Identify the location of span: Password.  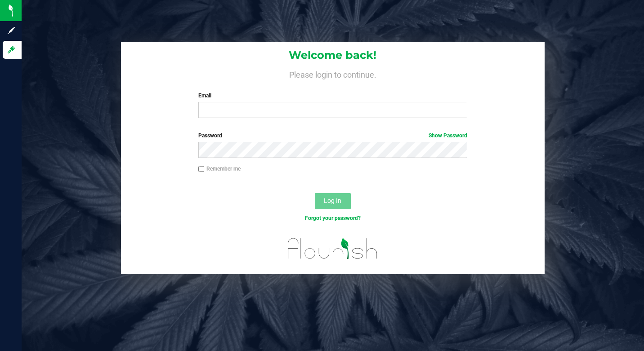
(210, 136).